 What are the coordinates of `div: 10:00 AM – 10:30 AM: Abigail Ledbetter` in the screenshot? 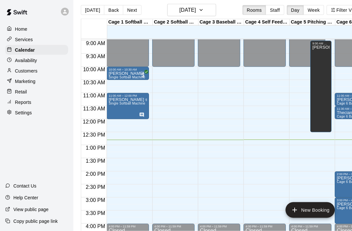 It's located at (128, 73).